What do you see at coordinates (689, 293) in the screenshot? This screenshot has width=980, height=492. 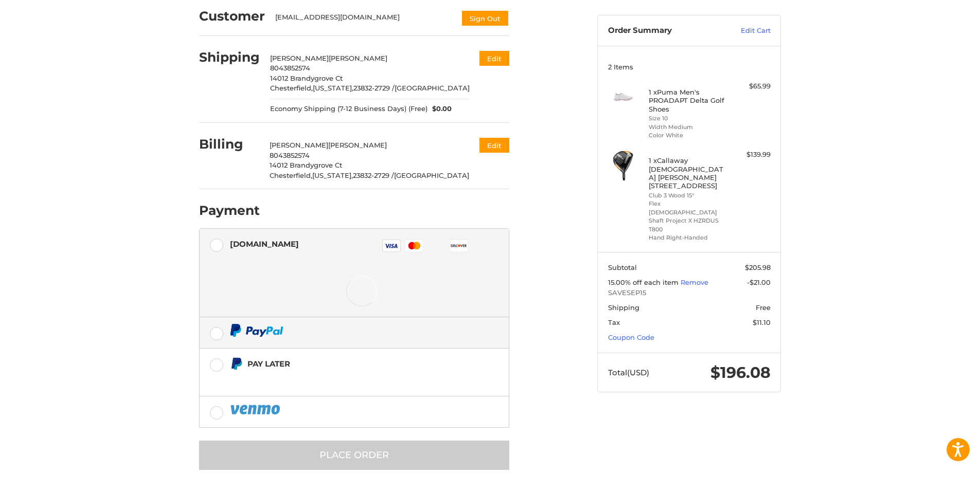 I see `span: SAVESEP15` at bounding box center [689, 293].